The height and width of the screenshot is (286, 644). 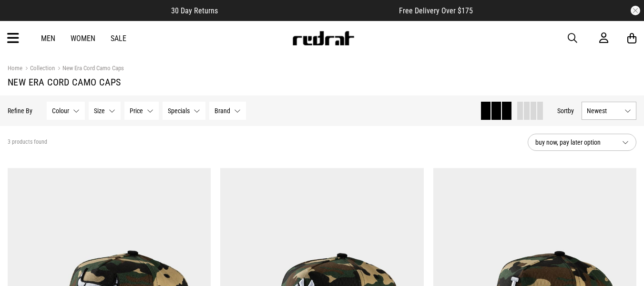 What do you see at coordinates (136, 111) in the screenshot?
I see `span: Price` at bounding box center [136, 111].